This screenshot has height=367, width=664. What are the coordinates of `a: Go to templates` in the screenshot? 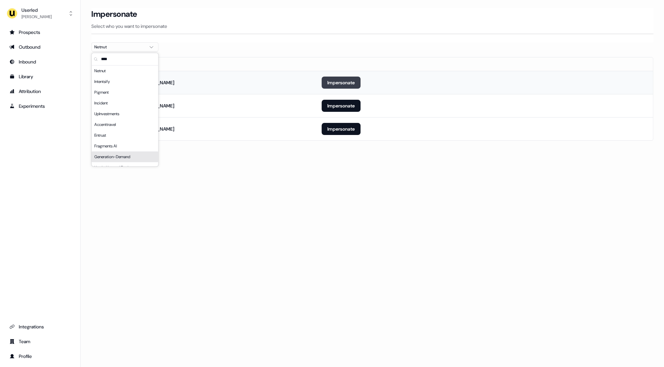 It's located at (40, 77).